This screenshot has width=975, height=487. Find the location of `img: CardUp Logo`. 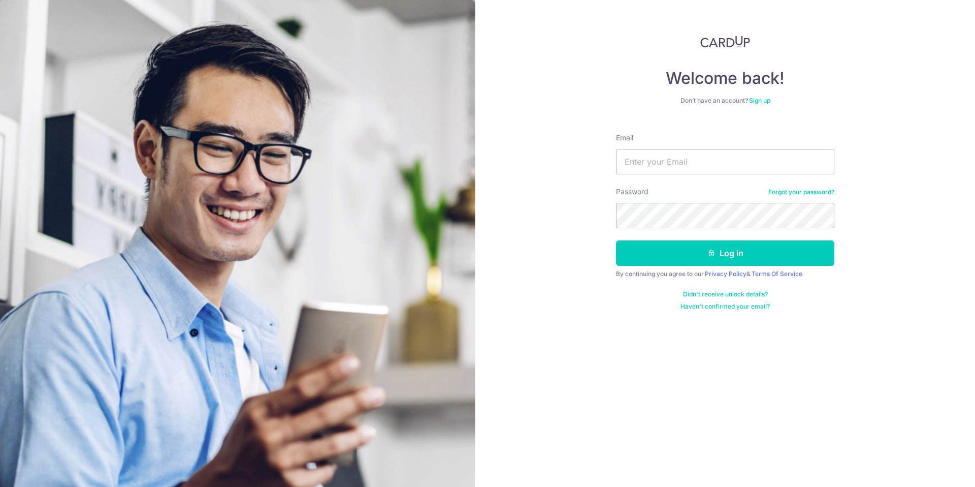

img: CardUp Logo is located at coordinates (726, 42).